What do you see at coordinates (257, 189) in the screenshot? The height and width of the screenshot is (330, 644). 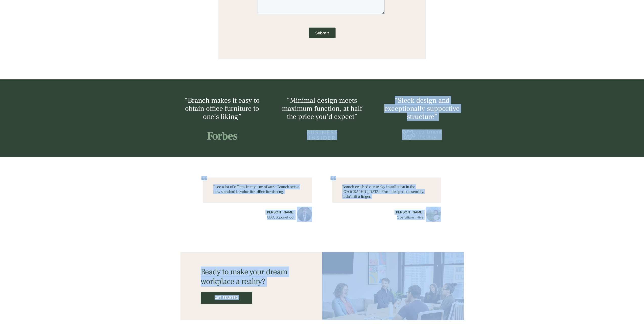 I see `span: I see a lot of offices in my line of work. Branch sets a new standard in value for office furnish...` at bounding box center [257, 189].